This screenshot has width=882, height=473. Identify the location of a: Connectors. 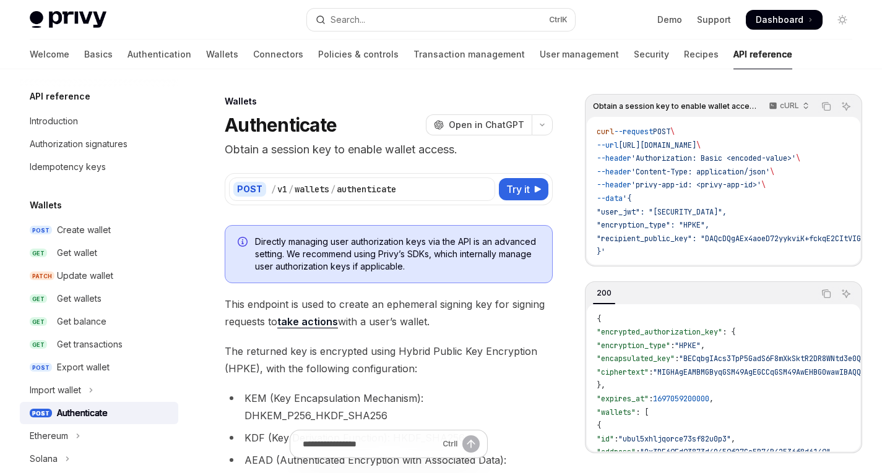
(278, 54).